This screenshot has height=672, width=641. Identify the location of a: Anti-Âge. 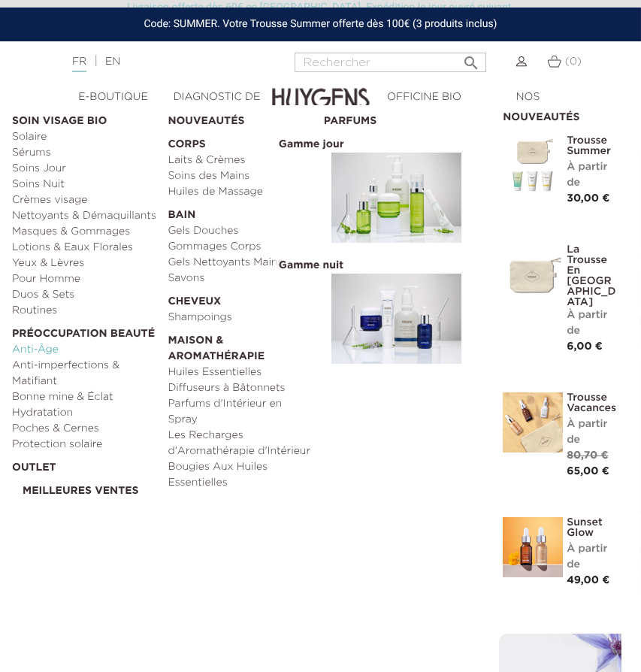
(84, 350).